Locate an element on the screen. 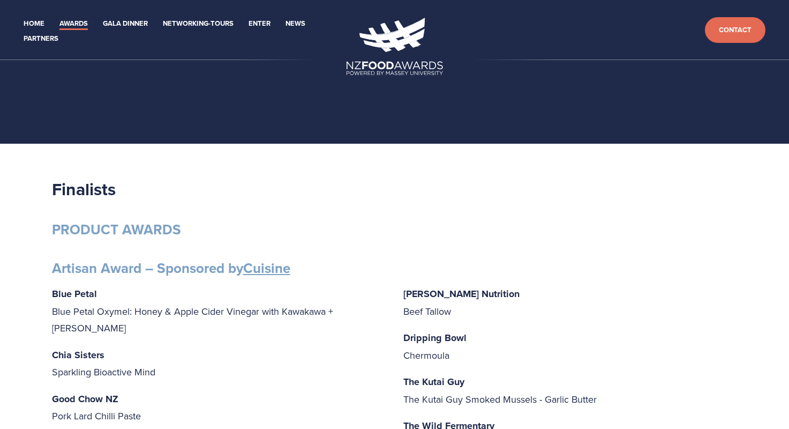 This screenshot has height=429, width=789. a: Cuisine is located at coordinates (267, 268).